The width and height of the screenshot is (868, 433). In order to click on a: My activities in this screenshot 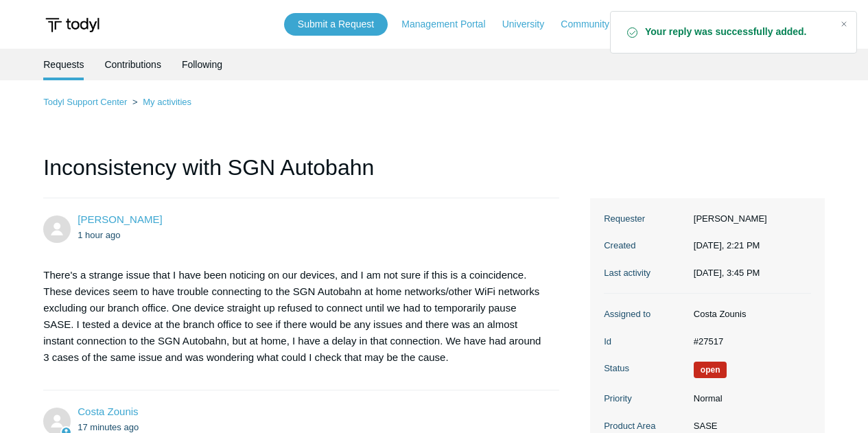, I will do `click(167, 102)`.